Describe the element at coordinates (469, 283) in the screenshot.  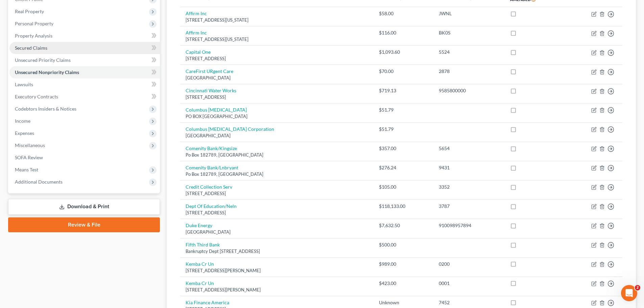
I see `div: 0001` at that location.